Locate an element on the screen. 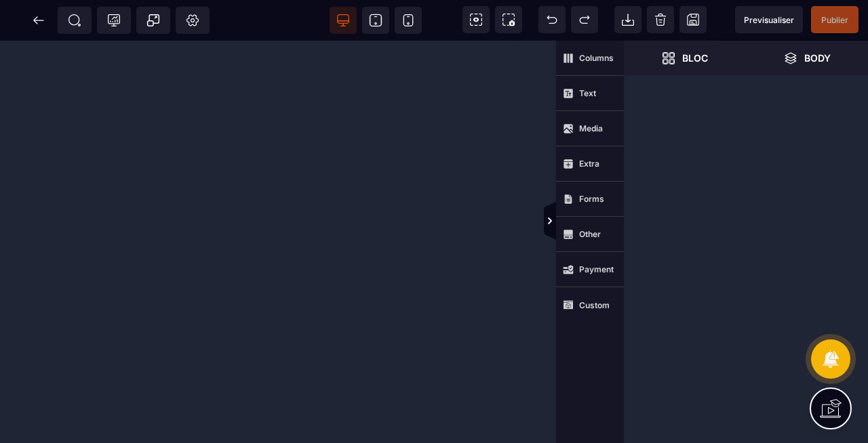 This screenshot has height=443, width=868. strong: Other is located at coordinates (590, 234).